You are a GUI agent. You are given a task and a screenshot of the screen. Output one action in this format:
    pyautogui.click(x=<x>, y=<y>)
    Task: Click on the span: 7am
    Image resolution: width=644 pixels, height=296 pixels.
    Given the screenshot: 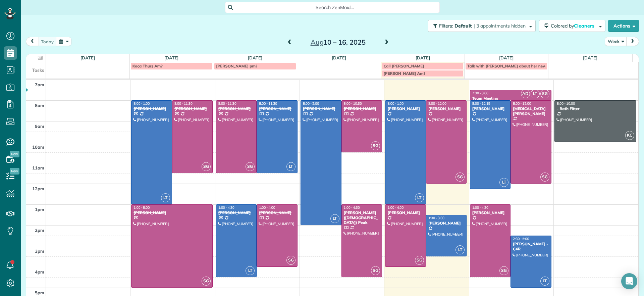 What is the action you would take?
    pyautogui.click(x=40, y=84)
    